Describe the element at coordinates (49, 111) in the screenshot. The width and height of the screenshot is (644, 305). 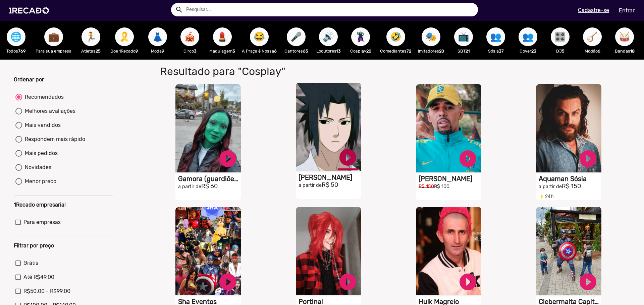
I see `div: Melhores avaliações` at that location.